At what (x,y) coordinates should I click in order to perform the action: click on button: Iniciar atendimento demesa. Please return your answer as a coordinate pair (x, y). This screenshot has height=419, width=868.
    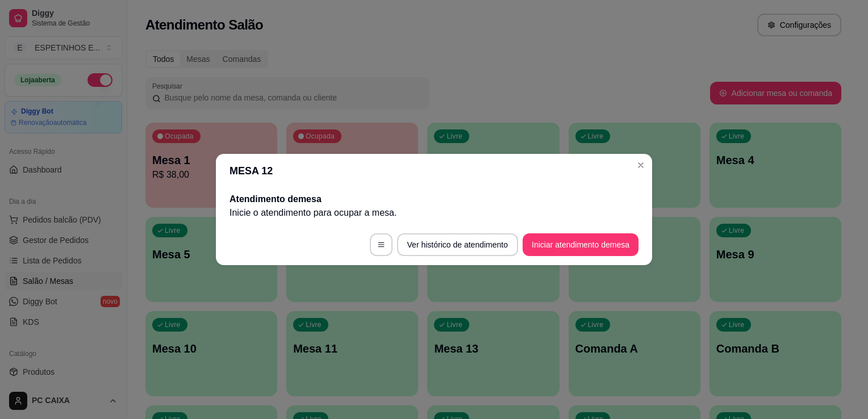
    Looking at the image, I should click on (581, 245).